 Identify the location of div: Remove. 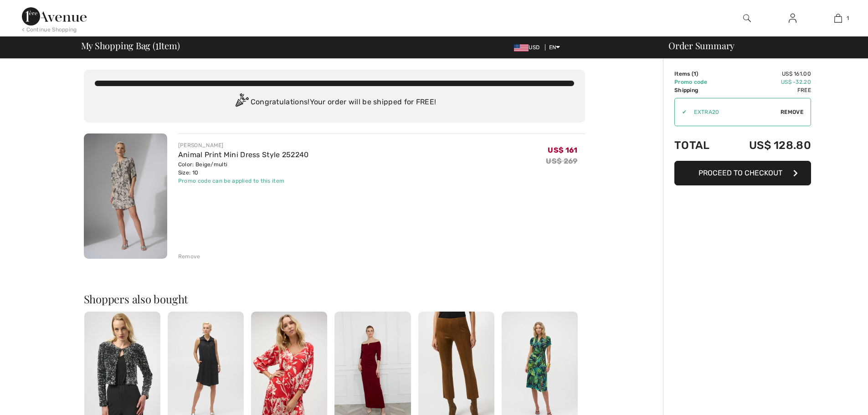
(189, 256).